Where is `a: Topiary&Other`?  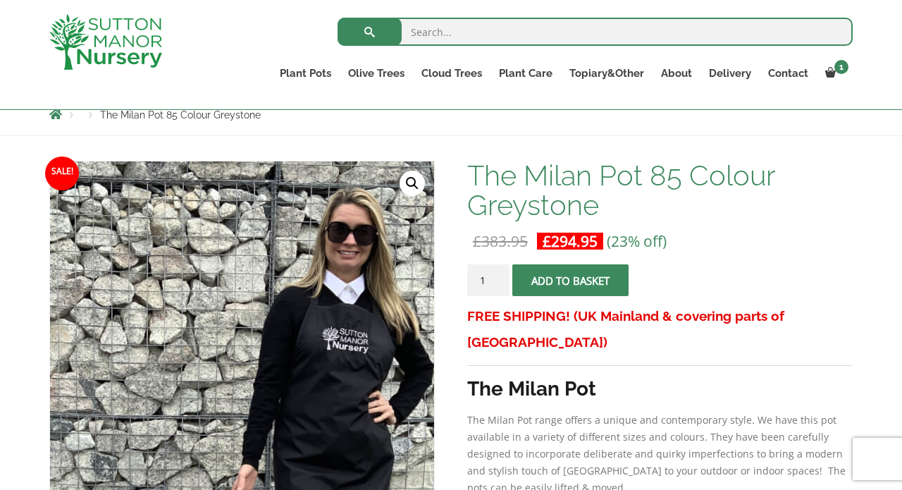
a: Topiary&Other is located at coordinates (607, 73).